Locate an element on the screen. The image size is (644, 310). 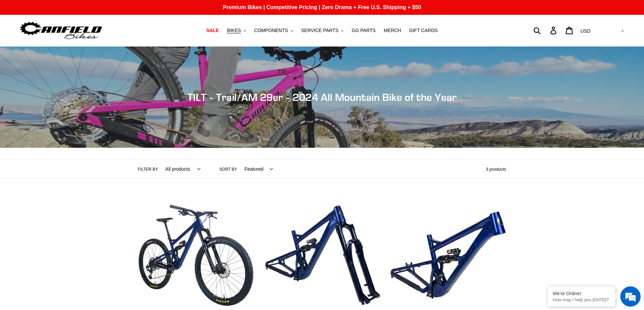
a: GG PARTS is located at coordinates (363, 31).